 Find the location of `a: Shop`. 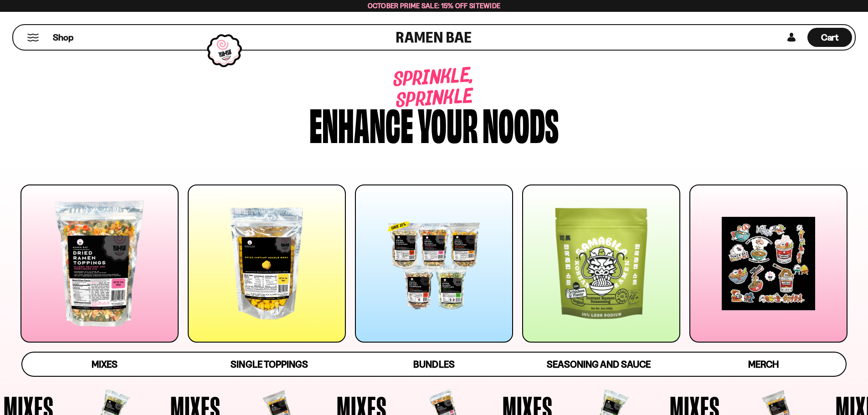

a: Shop is located at coordinates (63, 37).